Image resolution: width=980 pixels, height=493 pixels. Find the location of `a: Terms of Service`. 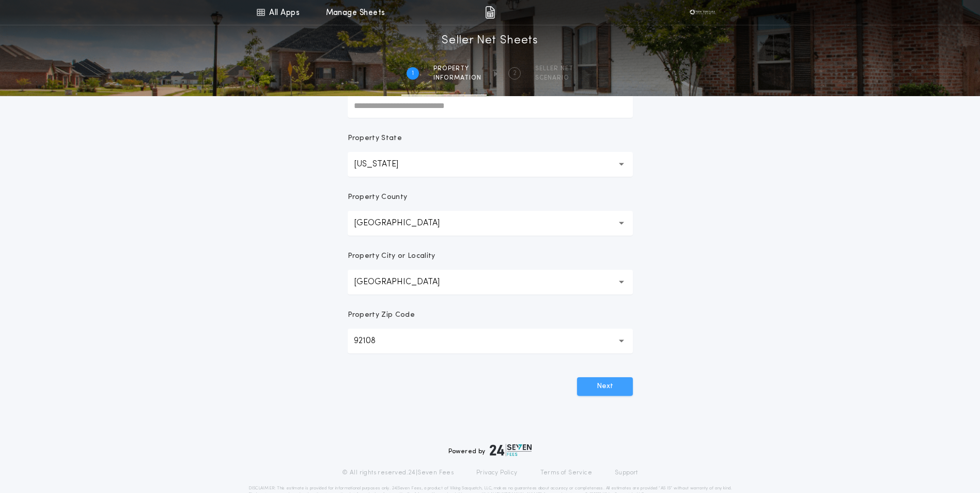

a: Terms of Service is located at coordinates (566, 472).